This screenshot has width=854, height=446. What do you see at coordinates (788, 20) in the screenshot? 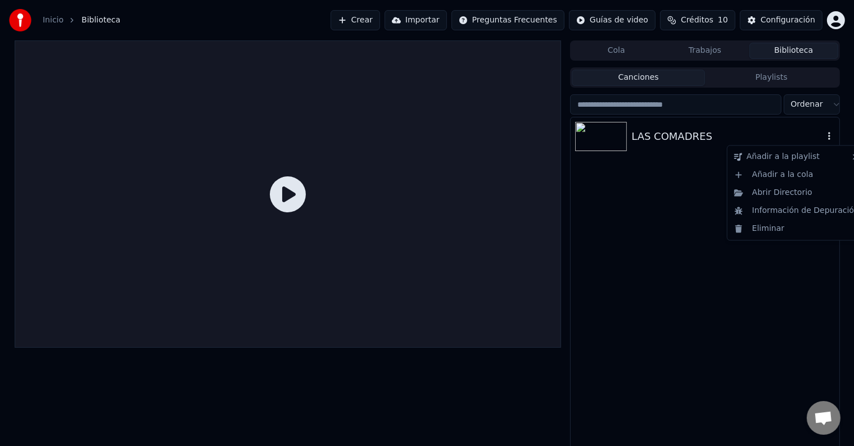
I see `div: Configuración` at bounding box center [788, 20].